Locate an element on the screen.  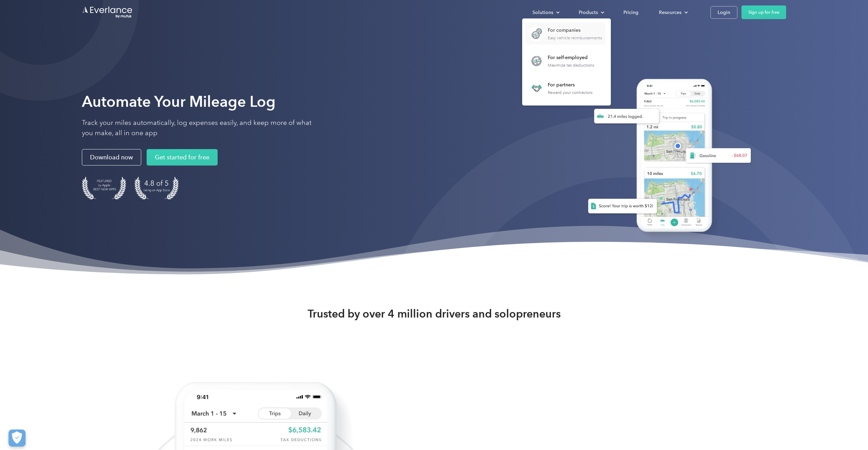
a: For partnersReward your contractors is located at coordinates (561, 88).